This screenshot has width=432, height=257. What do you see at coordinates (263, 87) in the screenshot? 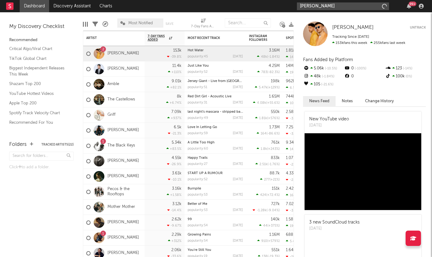
I see `span: 5.47k` at bounding box center [263, 87].